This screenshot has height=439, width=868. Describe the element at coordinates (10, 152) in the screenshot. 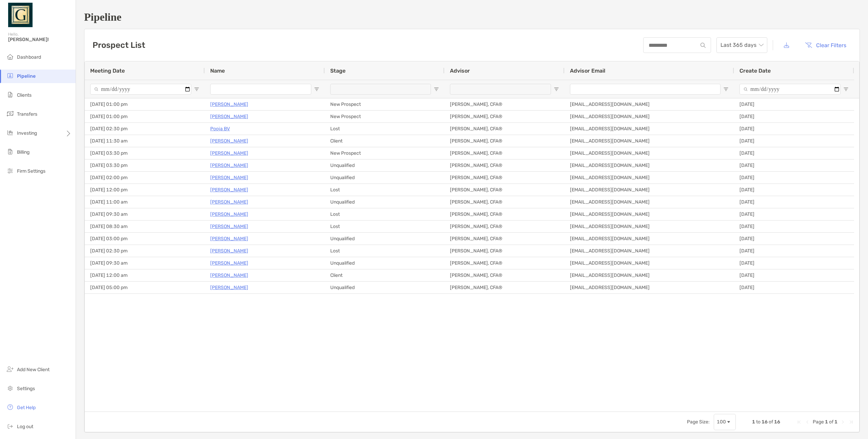

I see `img: billing icon` at that location.